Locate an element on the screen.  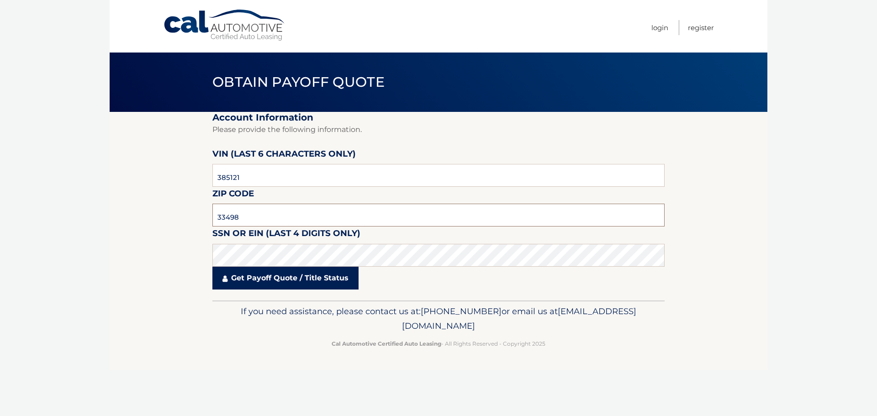
a: Get Payoff Quote / Title Status is located at coordinates (286, 278).